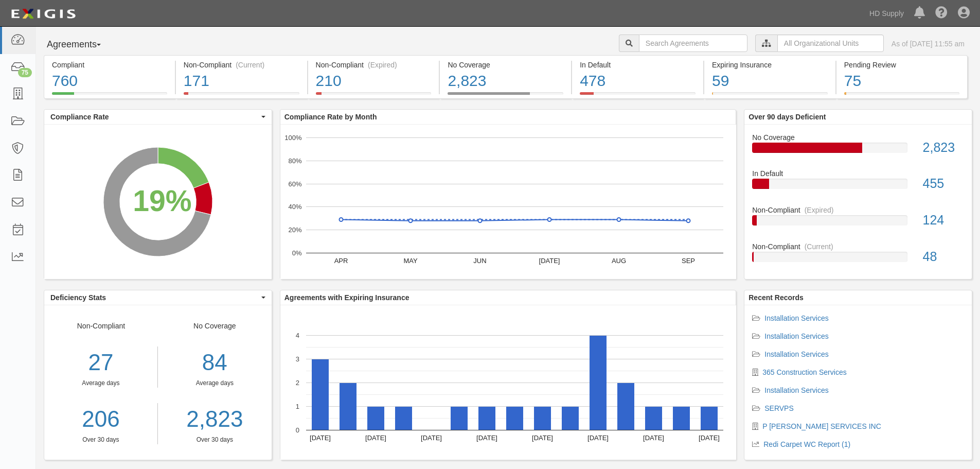 This screenshot has width=980, height=469. What do you see at coordinates (101, 418) in the screenshot?
I see `a: 206` at bounding box center [101, 418].